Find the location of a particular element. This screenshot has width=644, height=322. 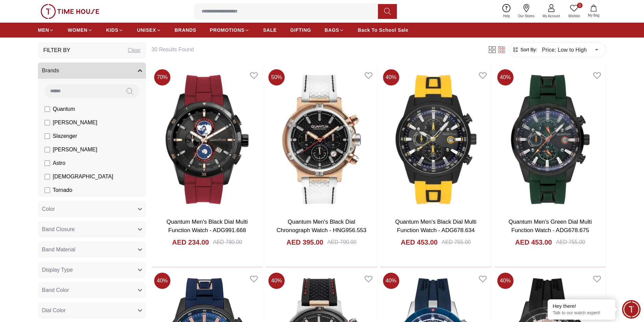

a: BRANDS is located at coordinates (185, 30).